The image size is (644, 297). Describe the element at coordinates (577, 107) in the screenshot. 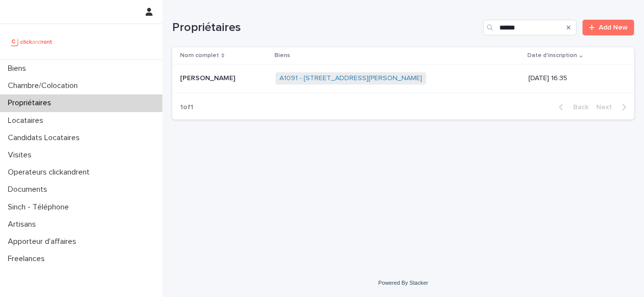

I see `span: Back` at that location.